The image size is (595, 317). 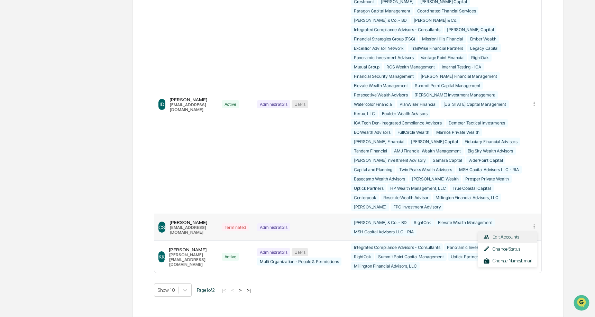 What do you see at coordinates (373, 104) in the screenshot?
I see `div: Watercolor Financial` at bounding box center [373, 104].